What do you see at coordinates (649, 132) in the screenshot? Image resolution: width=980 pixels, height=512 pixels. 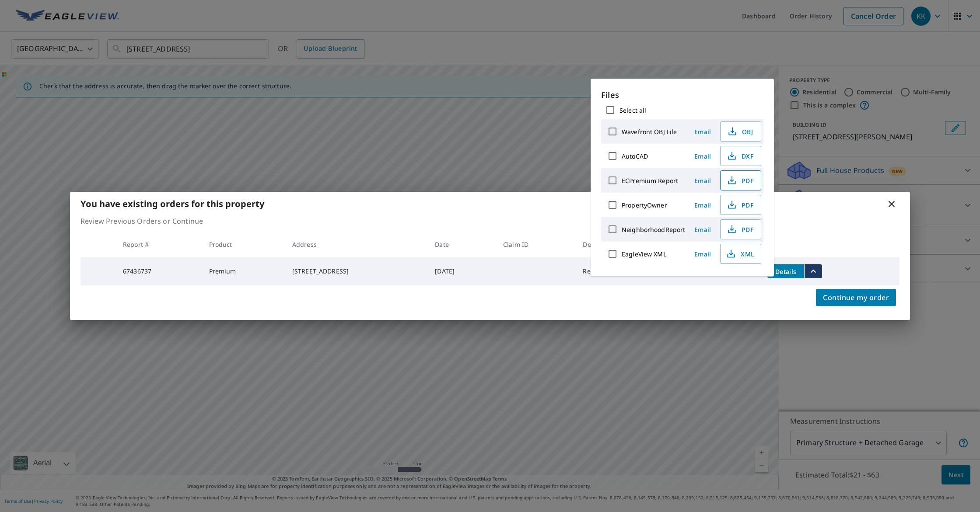 I see `label: Wavefront OBJ File` at bounding box center [649, 132].